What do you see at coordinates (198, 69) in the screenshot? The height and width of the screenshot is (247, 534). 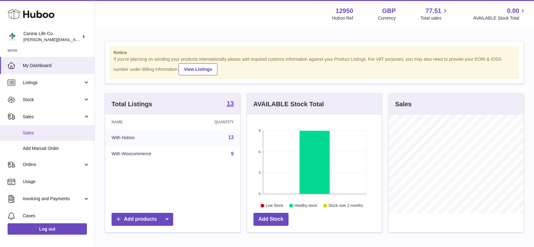 I see `a: View Listings` at bounding box center [198, 69].